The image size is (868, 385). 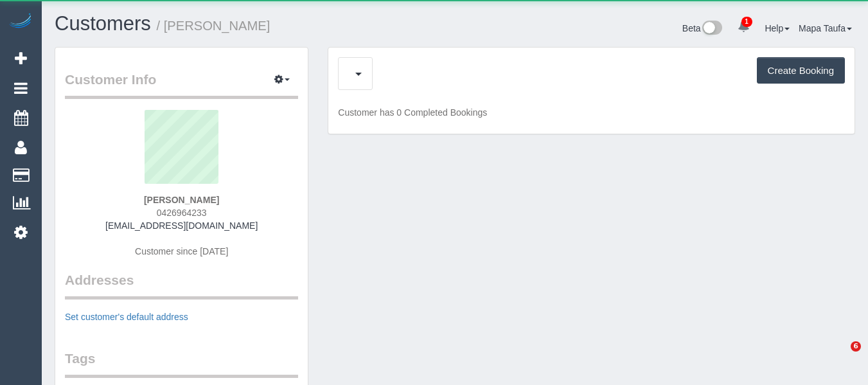 I want to click on a: Mapa Taufa, so click(x=825, y=28).